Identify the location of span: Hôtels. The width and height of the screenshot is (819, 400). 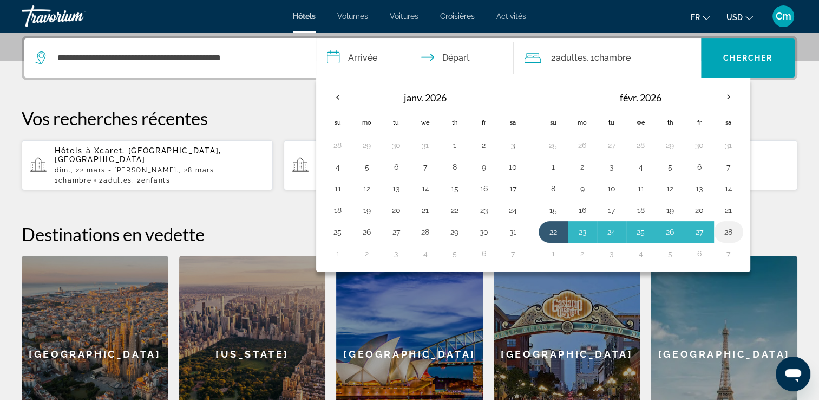
(304, 16).